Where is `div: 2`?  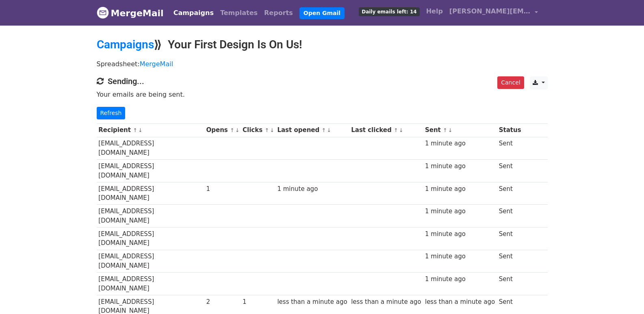
div: 2 is located at coordinates (223, 302).